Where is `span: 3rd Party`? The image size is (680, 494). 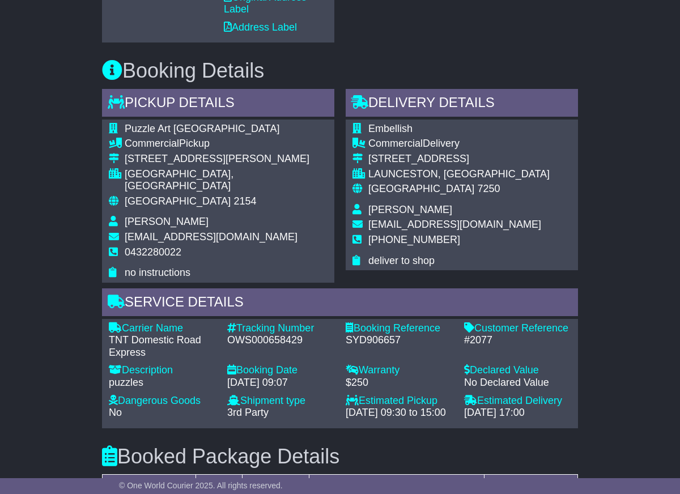
span: 3rd Party is located at coordinates (248, 413).